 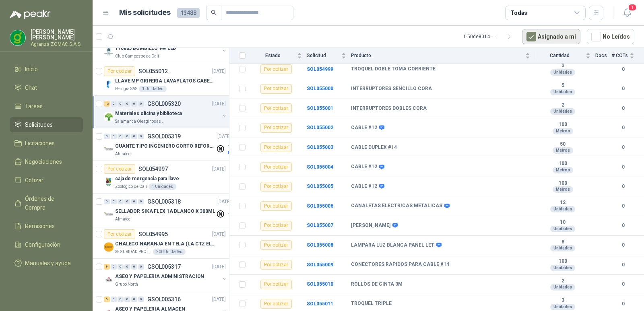 What do you see at coordinates (320, 89) in the screenshot?
I see `a: SOL055000` at bounding box center [320, 89].